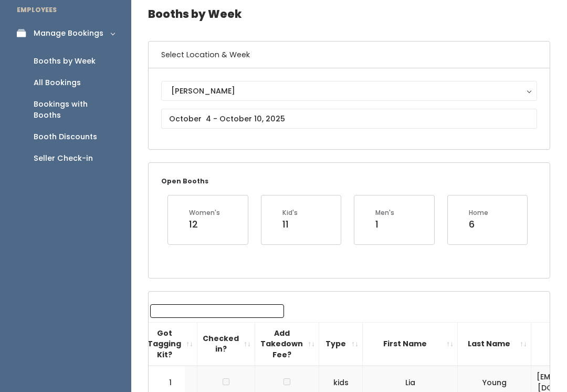 The width and height of the screenshot is (567, 392). I want to click on small: Open Booths, so click(185, 181).